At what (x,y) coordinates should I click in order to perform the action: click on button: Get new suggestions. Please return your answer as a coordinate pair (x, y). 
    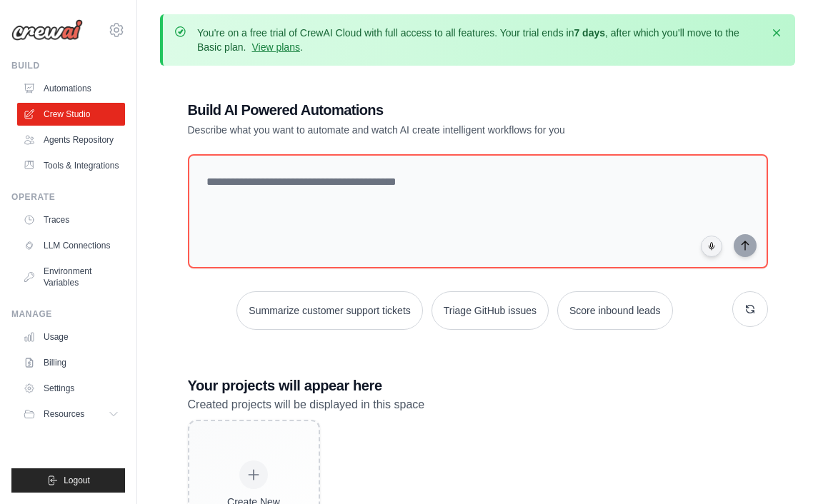
    Looking at the image, I should click on (751, 309).